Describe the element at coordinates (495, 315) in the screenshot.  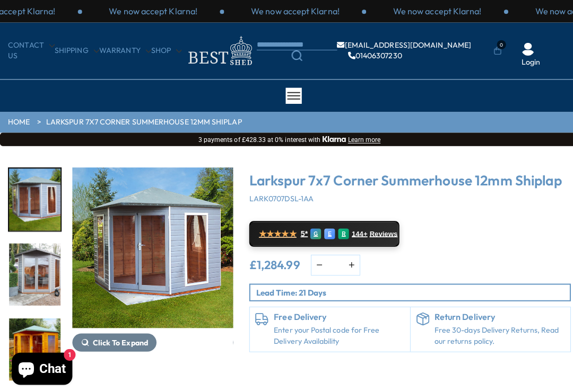
I see `h6: Return Delivery` at that location.